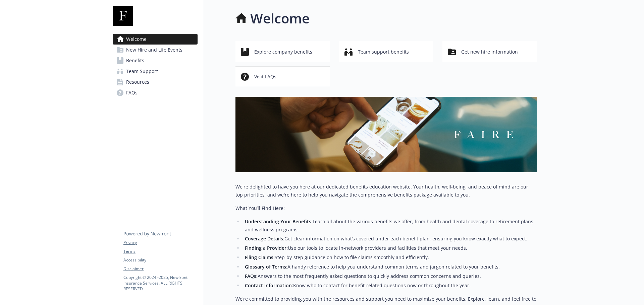  I want to click on button: Explore company benefits, so click(282, 51).